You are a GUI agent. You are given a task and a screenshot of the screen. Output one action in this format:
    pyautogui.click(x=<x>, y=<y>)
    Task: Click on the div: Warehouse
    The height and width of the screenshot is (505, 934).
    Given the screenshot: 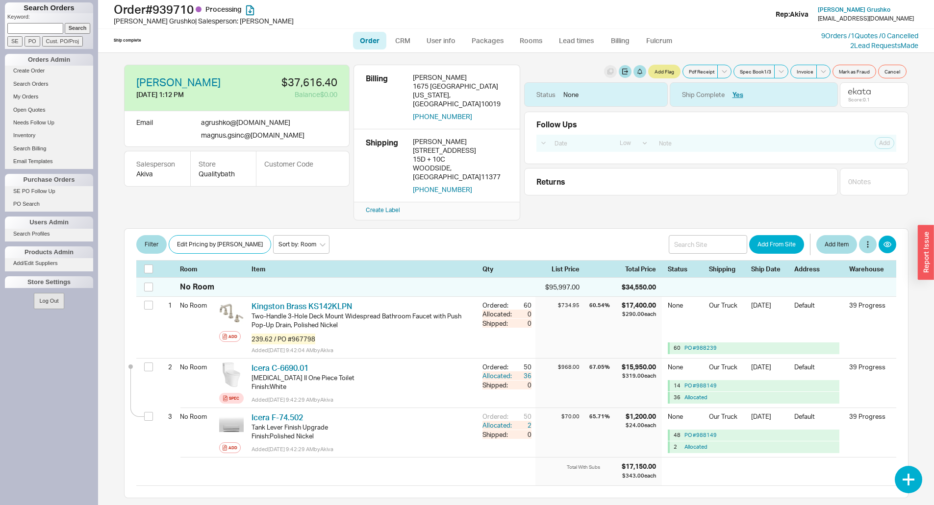 What is the action you would take?
    pyautogui.click(x=869, y=269)
    